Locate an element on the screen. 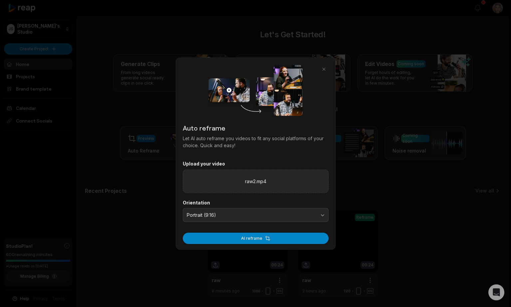 The width and height of the screenshot is (511, 307). img: auto_reframe_dialog.png is located at coordinates (255, 90).